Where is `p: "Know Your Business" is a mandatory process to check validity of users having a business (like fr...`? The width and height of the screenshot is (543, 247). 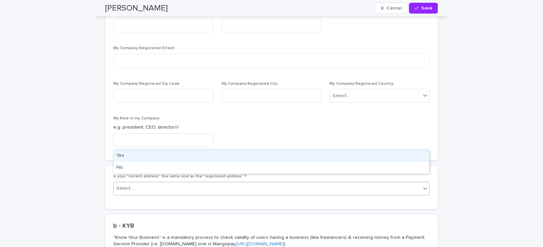
p: "Know Your Business" is a mandatory process to check validity of users having a business (like fr... is located at coordinates (270, 241).